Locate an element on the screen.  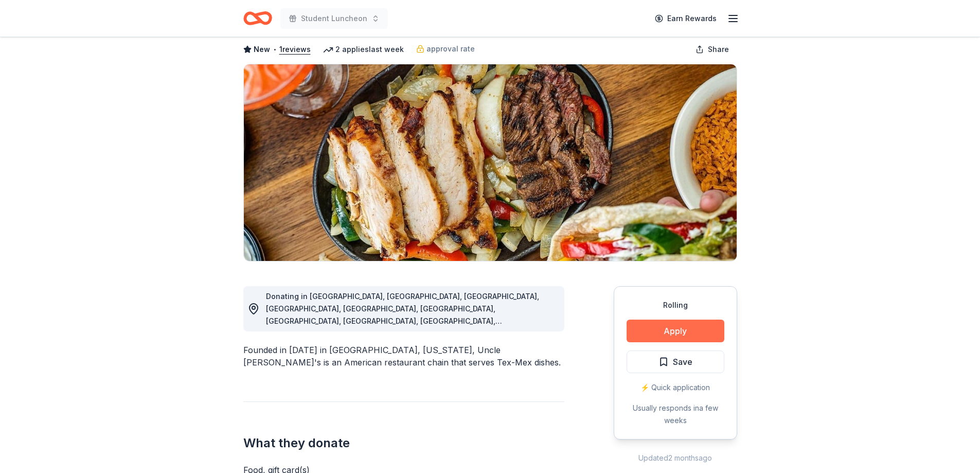
img: Image for Uncle Julio's is located at coordinates (490, 163).